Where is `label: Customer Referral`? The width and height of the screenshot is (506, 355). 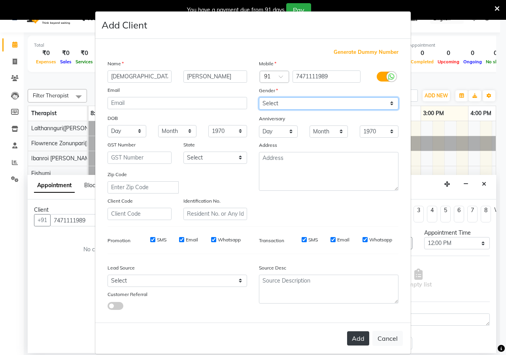 label: Customer Referral is located at coordinates (127, 294).